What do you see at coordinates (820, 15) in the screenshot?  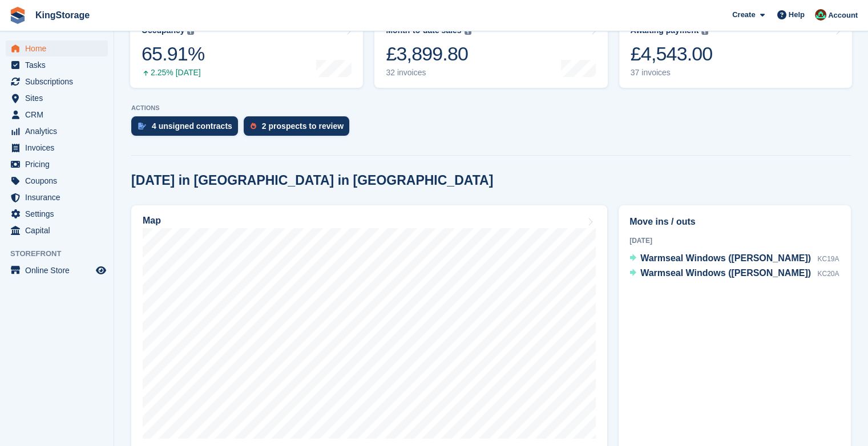 I see `img: John King` at bounding box center [820, 15].